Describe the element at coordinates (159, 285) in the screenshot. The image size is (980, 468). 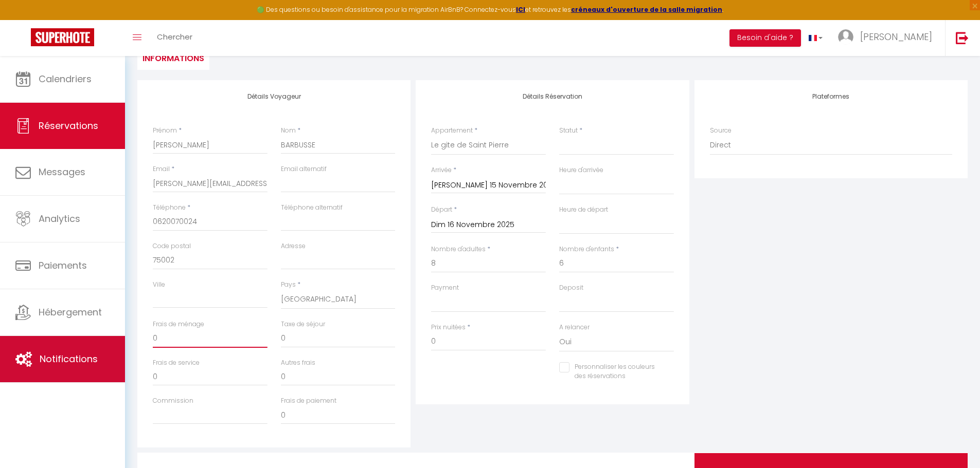
I see `label: Ville` at that location.